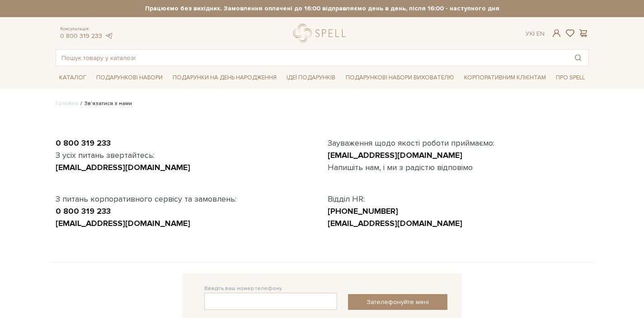 The image size is (644, 318). What do you see at coordinates (505, 78) in the screenshot?
I see `a: Корпоративним клієнтам` at bounding box center [505, 78].